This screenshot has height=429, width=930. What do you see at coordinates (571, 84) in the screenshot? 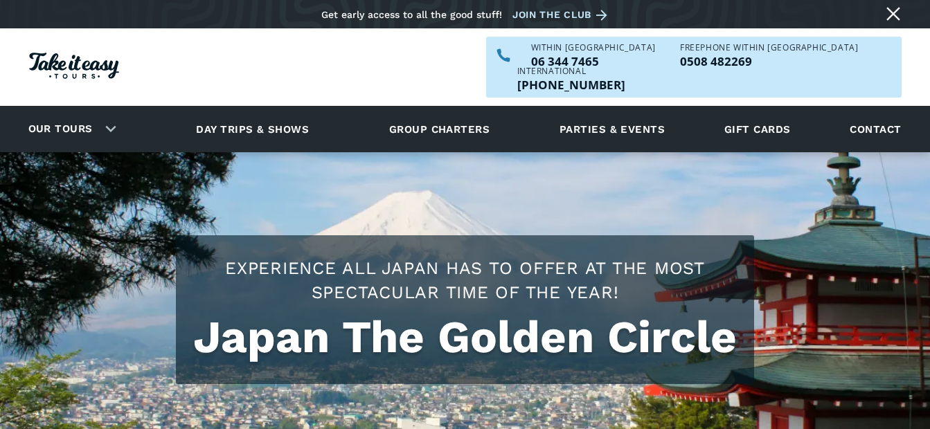
I see `a: Call us outside of NZ on +6463447465` at bounding box center [571, 84].